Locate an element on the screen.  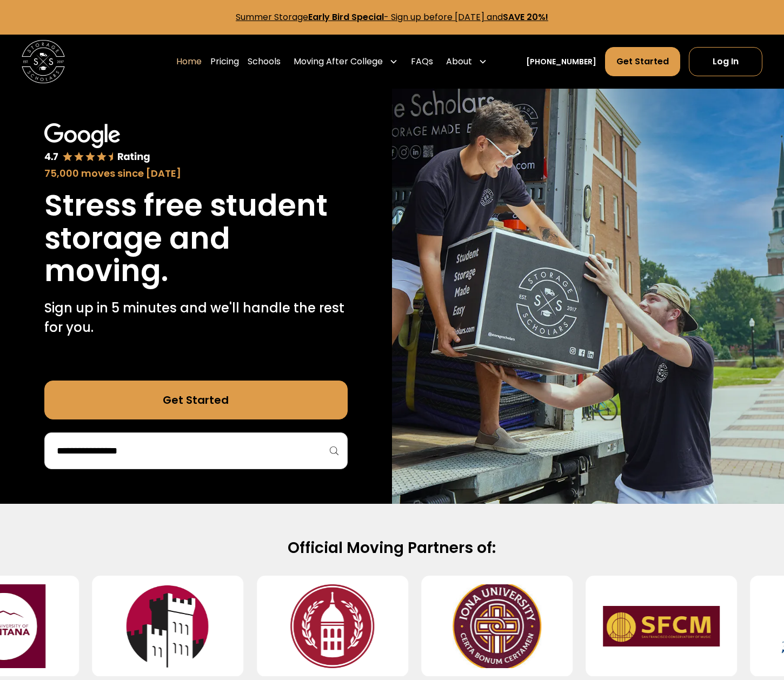
a: Schools is located at coordinates (263, 61).